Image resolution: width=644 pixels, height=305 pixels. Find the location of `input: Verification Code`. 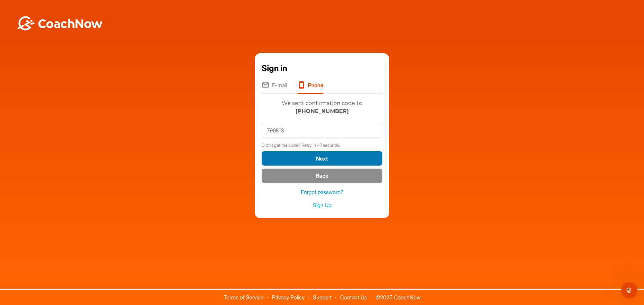

input: Verification Code is located at coordinates (322, 131).